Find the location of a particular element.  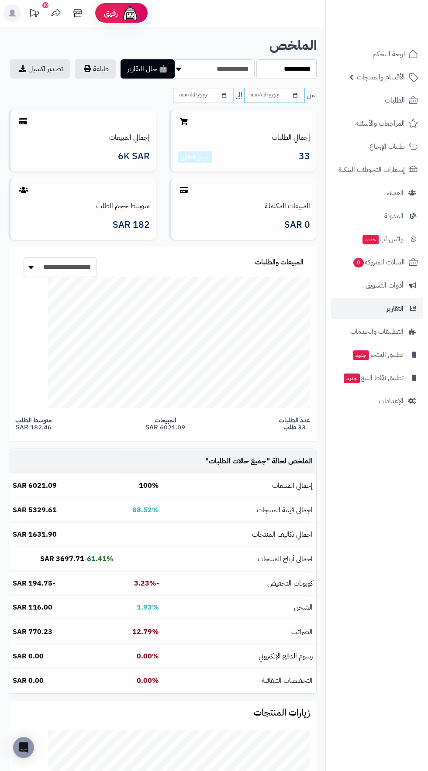

a: إجمالي المبيعات is located at coordinates (129, 138).